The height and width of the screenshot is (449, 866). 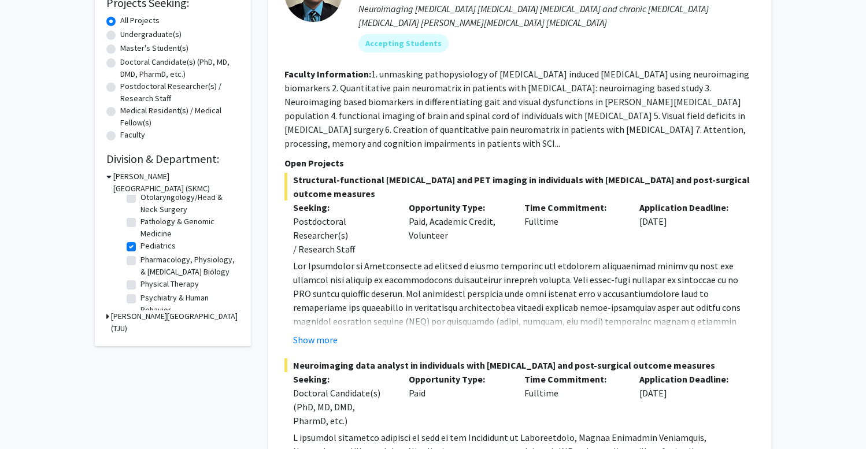 What do you see at coordinates (189, 304) in the screenshot?
I see `label: Psychiatry & Human Behavior` at bounding box center [189, 304].